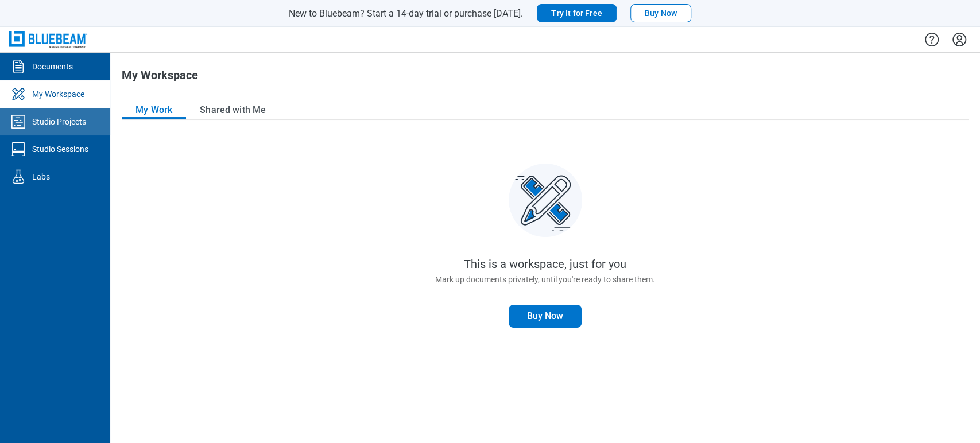 This screenshot has height=443, width=980. What do you see at coordinates (661, 13) in the screenshot?
I see `button: Buy Now` at bounding box center [661, 13].